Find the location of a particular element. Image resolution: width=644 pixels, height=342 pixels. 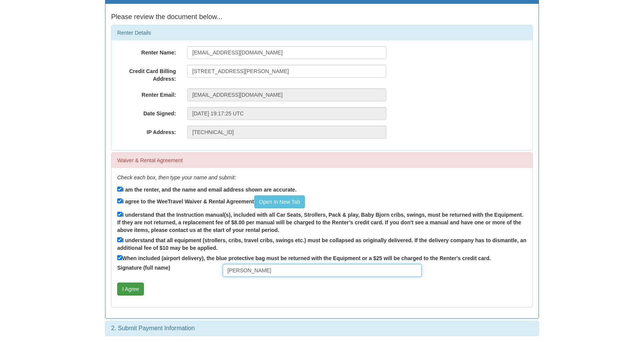

label: Credit Card Billing Address: is located at coordinates (146, 73).